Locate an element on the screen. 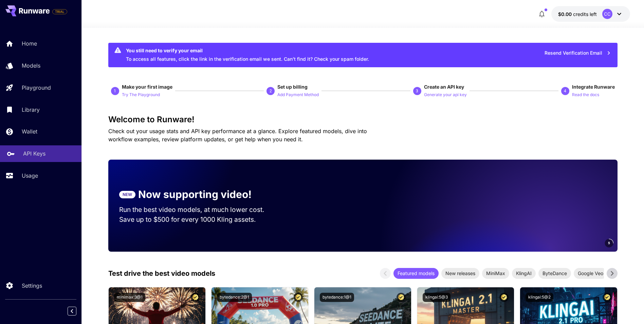  button: Add Payment Method is located at coordinates (298, 94).